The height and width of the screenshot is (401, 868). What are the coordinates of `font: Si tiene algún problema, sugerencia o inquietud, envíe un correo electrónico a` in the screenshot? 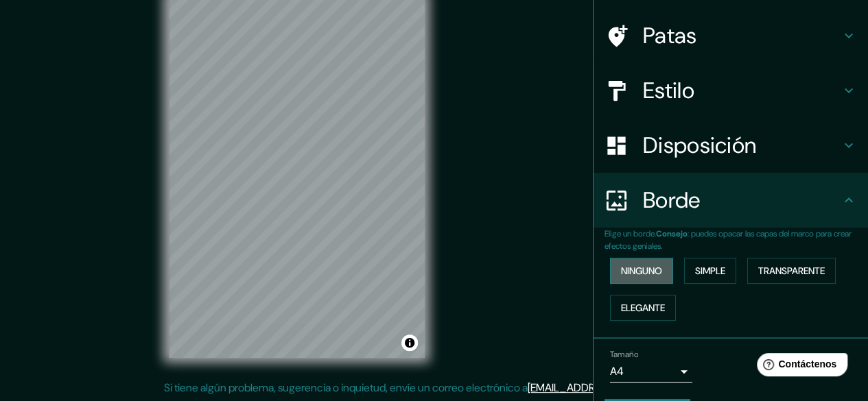 It's located at (346, 388).